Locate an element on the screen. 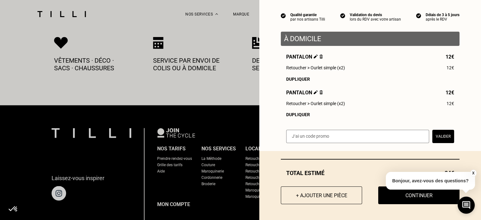 The height and width of the screenshot is (220, 481). button: Continuer is located at coordinates (419, 195).